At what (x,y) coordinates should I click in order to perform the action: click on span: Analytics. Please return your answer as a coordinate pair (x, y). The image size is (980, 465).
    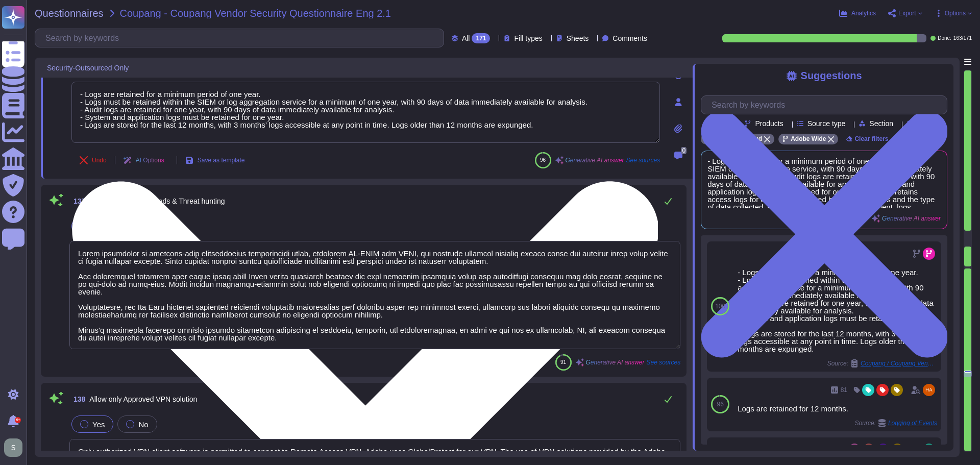
    Looking at the image, I should click on (864, 13).